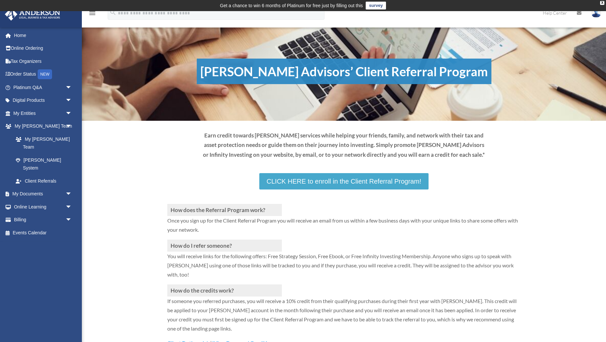 The height and width of the screenshot is (342, 606). Describe the element at coordinates (43, 61) in the screenshot. I see `a: Tax Organizers` at that location.